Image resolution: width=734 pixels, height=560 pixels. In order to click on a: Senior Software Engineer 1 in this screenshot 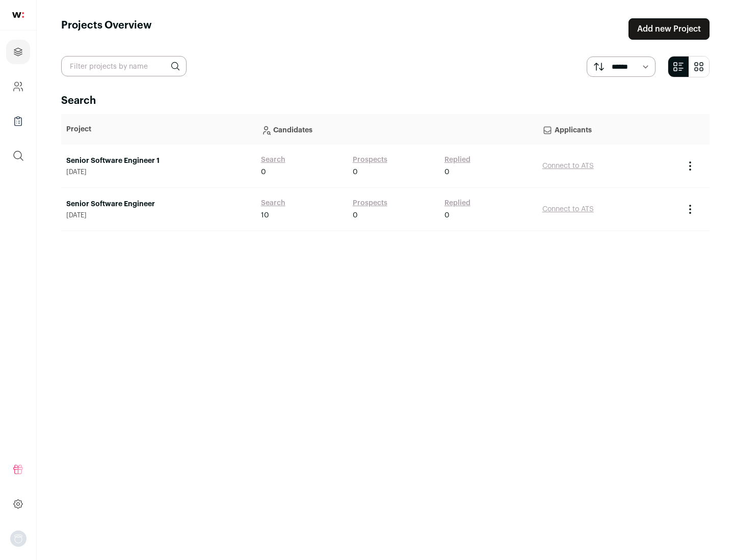, I will do `click(159, 161)`.